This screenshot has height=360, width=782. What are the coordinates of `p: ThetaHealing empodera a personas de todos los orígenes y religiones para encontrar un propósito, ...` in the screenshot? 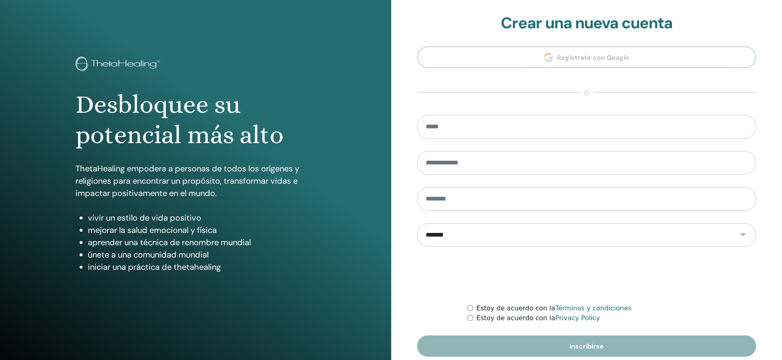 It's located at (195, 181).